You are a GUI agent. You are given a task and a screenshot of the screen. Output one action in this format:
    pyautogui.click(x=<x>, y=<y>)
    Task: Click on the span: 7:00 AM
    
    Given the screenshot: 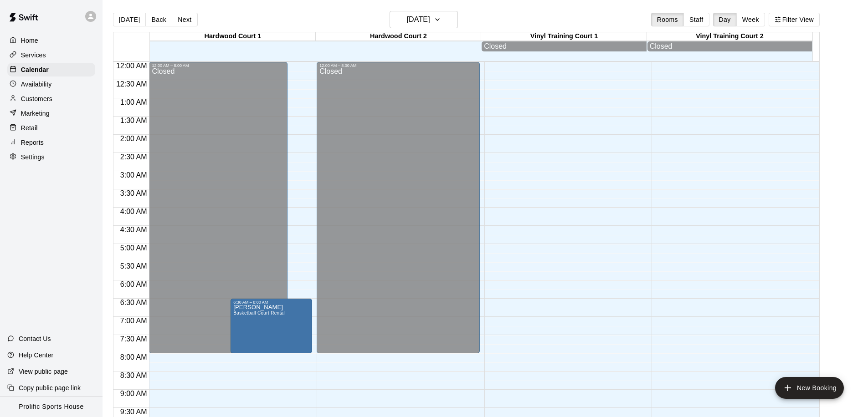 What is the action you would take?
    pyautogui.click(x=133, y=321)
    